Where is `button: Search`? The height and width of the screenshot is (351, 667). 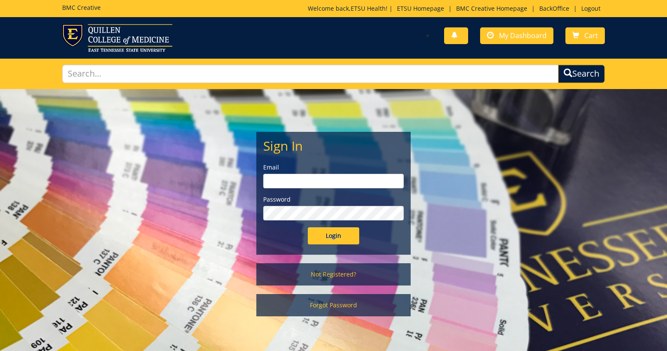 button: Search is located at coordinates (581, 74).